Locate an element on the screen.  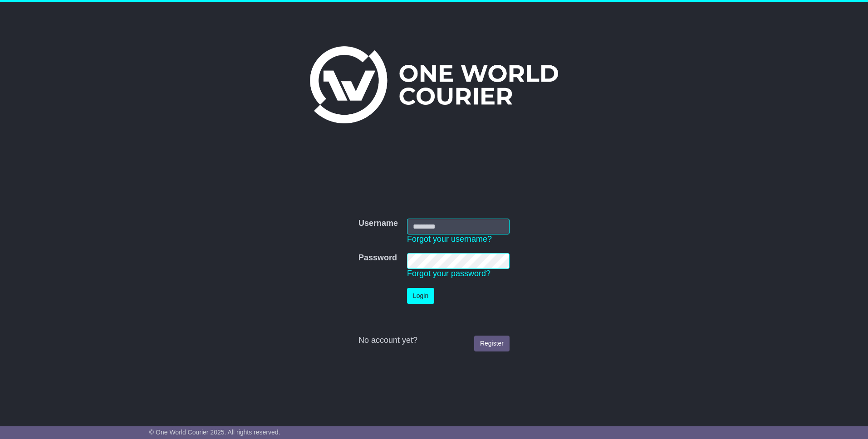
span: © One World Courier 2025. All rights reserved. is located at coordinates (215, 432).